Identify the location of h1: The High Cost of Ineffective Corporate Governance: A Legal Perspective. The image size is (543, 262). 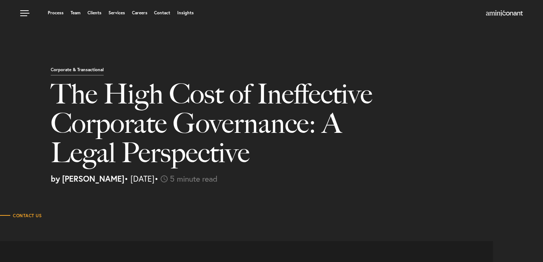
(221, 127).